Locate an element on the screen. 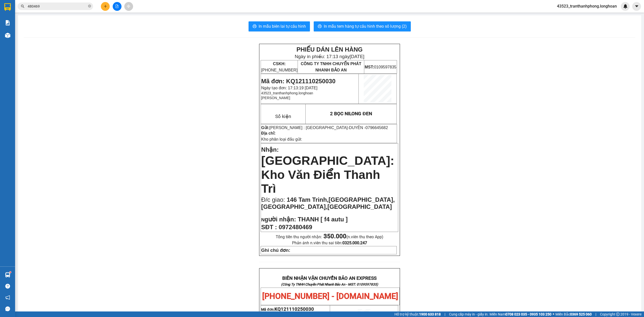 The height and width of the screenshot is (317, 644). sup: 1 is located at coordinates (10, 272).